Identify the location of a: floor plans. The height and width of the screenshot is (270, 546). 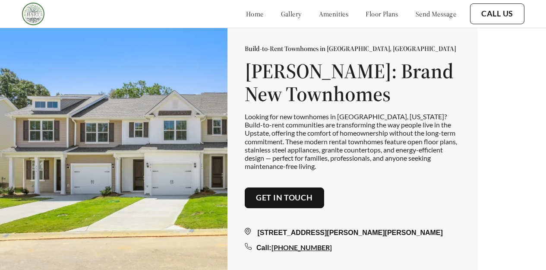
(382, 14).